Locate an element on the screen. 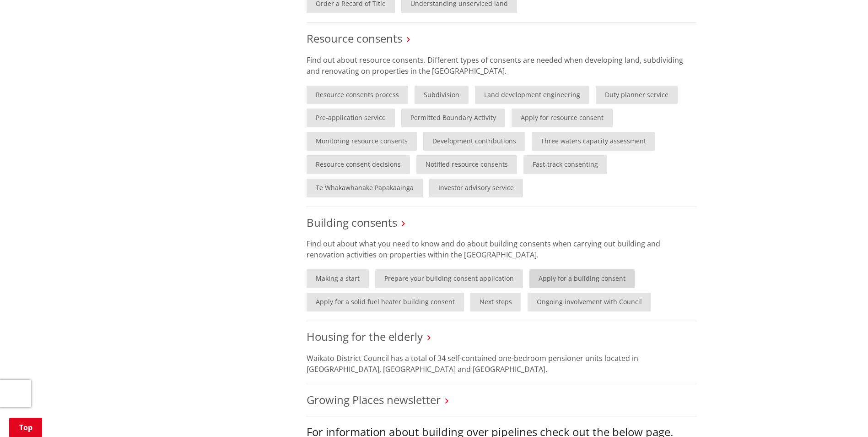  a: Apply for resource consent is located at coordinates (562, 117).